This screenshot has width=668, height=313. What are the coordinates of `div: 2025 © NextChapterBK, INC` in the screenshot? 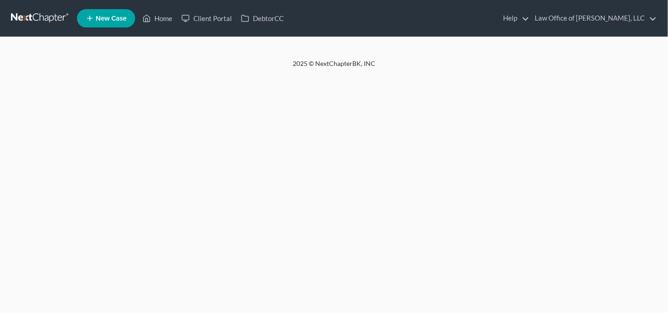 It's located at (334, 67).